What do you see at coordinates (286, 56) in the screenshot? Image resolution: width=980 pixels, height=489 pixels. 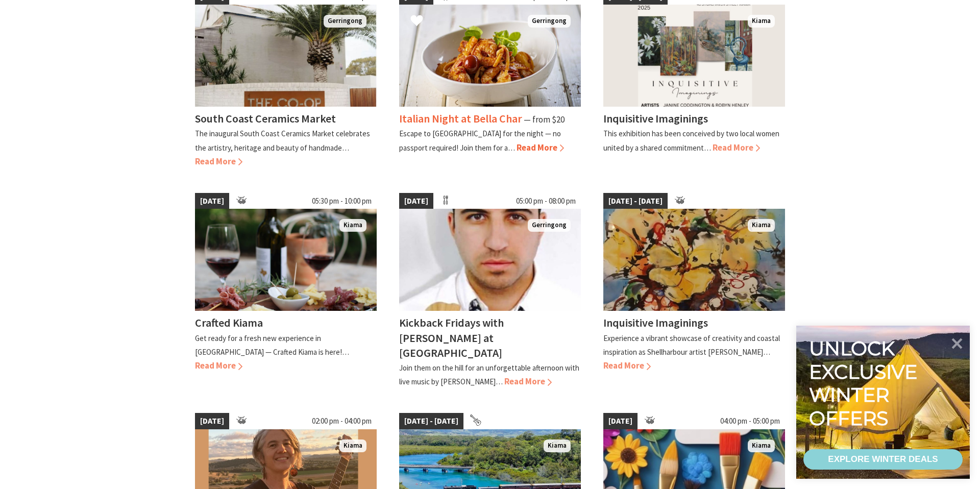 I see `img: Sign says The Co-Op on a brick wall with a palm tree in the background` at bounding box center [286, 56].